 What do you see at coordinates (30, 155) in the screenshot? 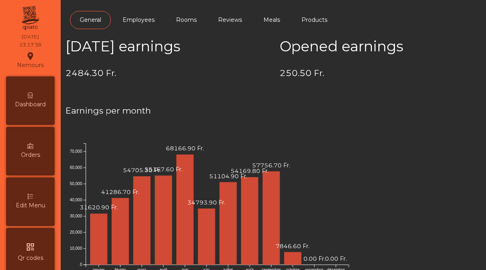
I see `span: Orders` at bounding box center [30, 155].